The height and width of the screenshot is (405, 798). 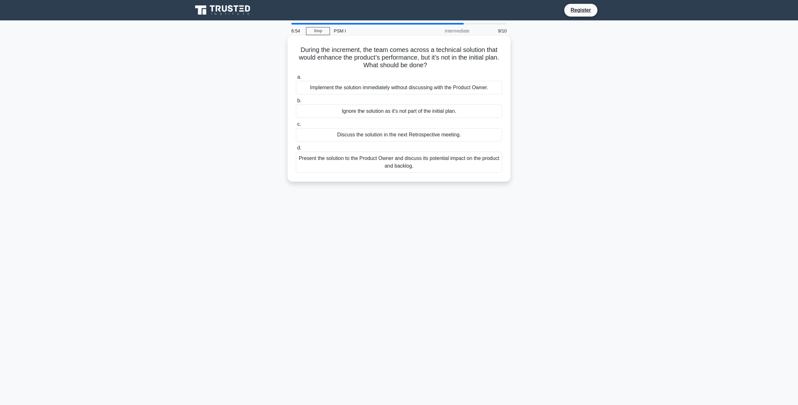 I want to click on div: 6:54, so click(x=297, y=31).